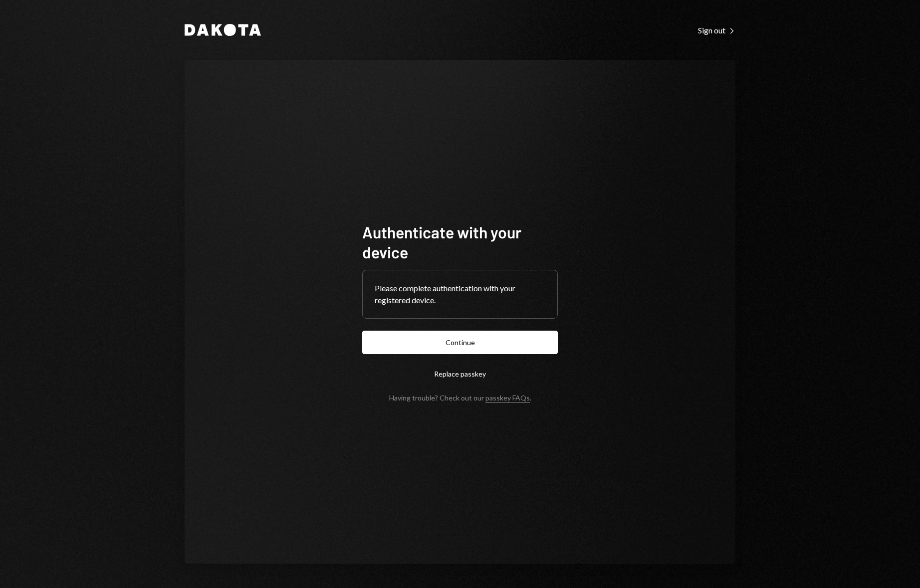  I want to click on div: Sign out, so click(716, 30).